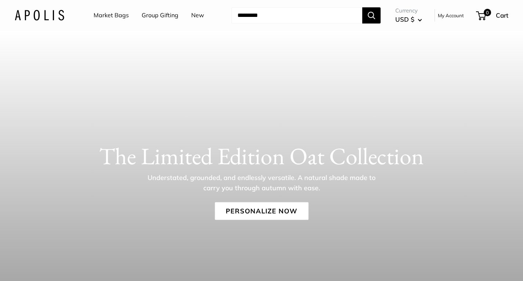 The image size is (523, 281). I want to click on a: Personalize Now, so click(261, 211).